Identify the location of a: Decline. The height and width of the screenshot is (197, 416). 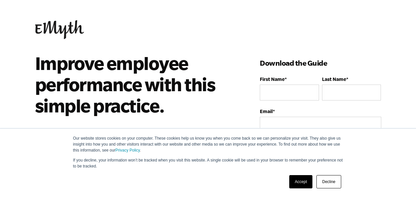
(329, 181).